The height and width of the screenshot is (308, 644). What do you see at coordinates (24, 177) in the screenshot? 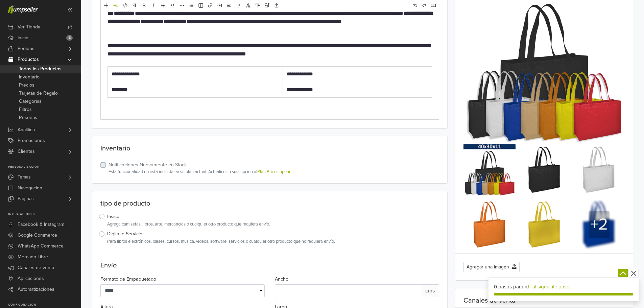
I see `span: Temas` at bounding box center [24, 177].